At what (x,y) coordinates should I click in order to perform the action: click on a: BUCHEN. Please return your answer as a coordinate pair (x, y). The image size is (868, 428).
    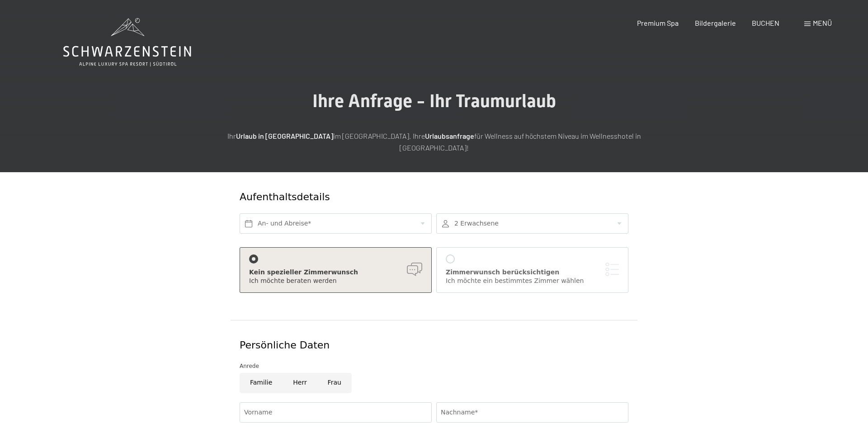
    Looking at the image, I should click on (766, 23).